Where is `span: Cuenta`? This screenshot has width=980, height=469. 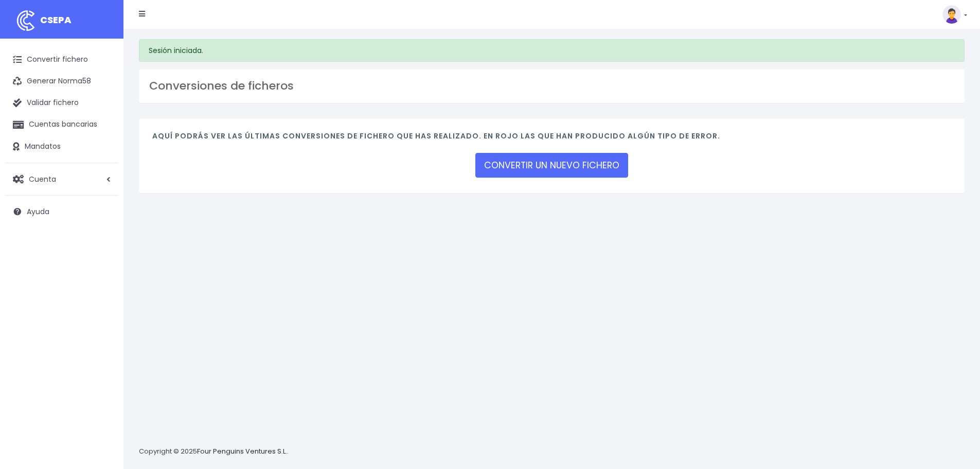 span: Cuenta is located at coordinates (42, 179).